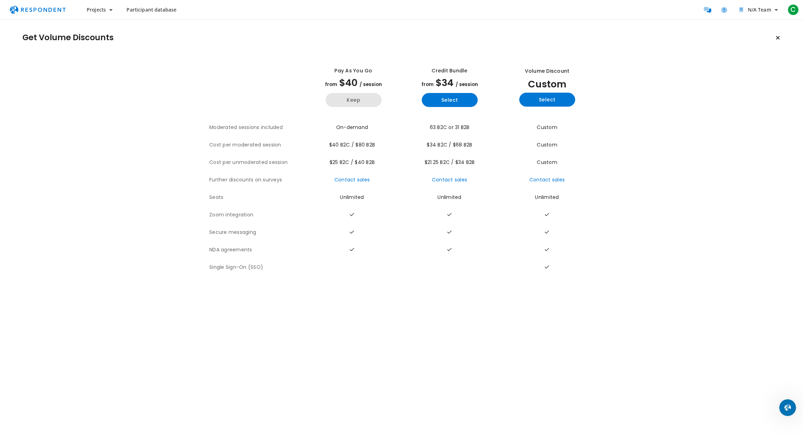 This screenshot has width=803, height=444. I want to click on button: Select yearly basic plan, so click(450, 100).